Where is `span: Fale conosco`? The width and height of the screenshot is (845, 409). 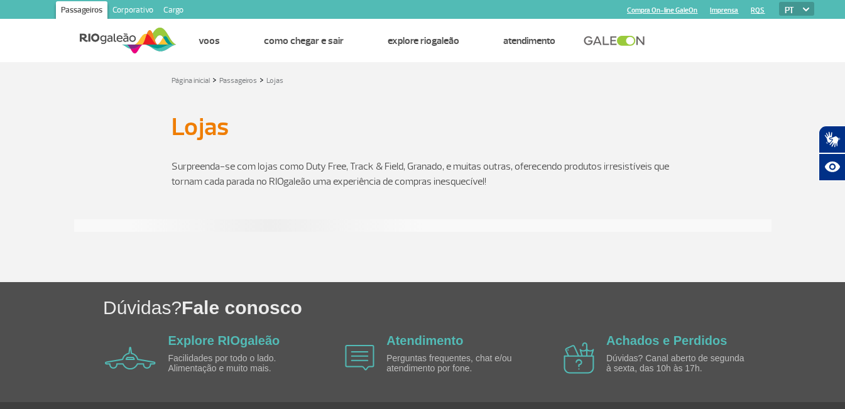
span: Fale conosco is located at coordinates (242, 307).